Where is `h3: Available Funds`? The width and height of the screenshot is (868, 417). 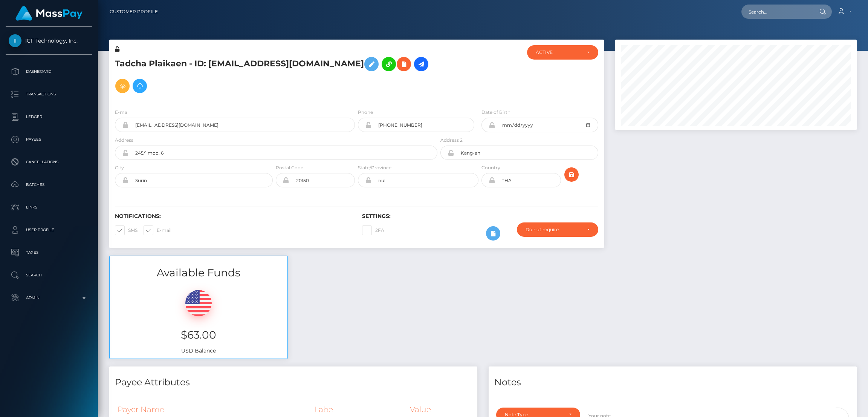
h3: Available Funds is located at coordinates (199, 272).